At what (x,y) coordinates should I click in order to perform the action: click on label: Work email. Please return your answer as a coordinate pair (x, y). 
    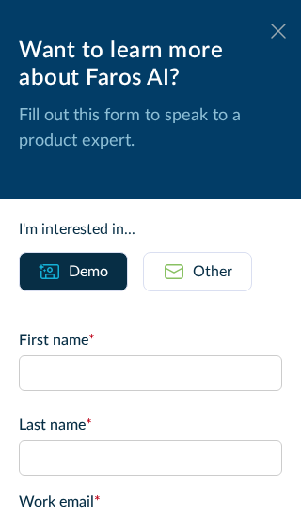
    Looking at the image, I should click on (151, 502).